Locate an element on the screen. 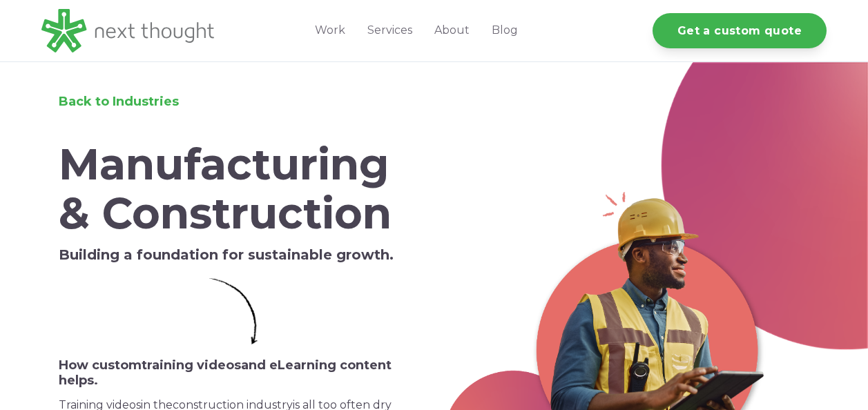 This screenshot has width=868, height=410. span: training videos is located at coordinates (192, 365).